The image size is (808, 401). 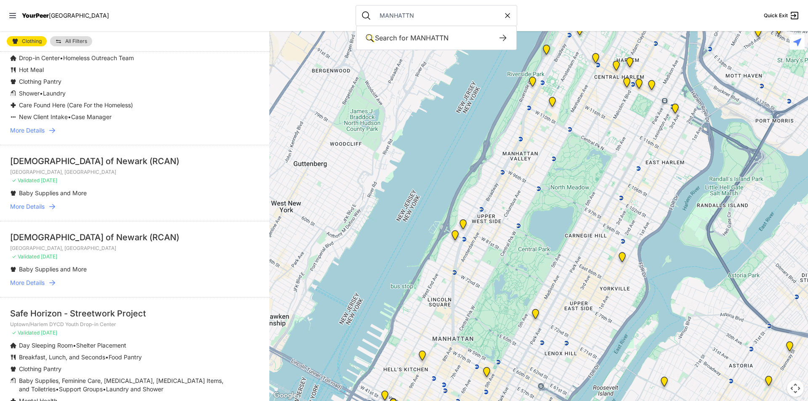 I want to click on span: All Filters, so click(x=76, y=41).